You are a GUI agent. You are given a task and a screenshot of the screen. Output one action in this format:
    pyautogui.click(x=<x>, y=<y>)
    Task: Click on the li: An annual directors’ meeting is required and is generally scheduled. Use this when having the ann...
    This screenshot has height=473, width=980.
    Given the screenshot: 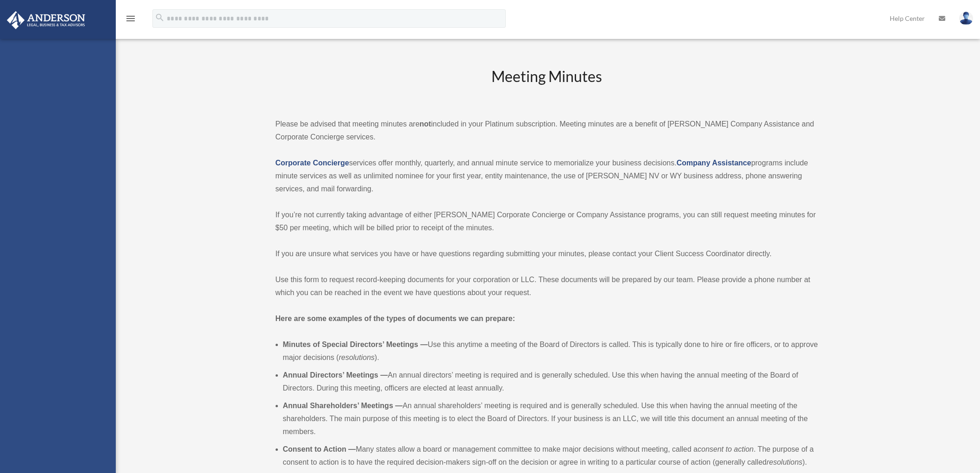 What is the action you would take?
    pyautogui.click(x=551, y=382)
    